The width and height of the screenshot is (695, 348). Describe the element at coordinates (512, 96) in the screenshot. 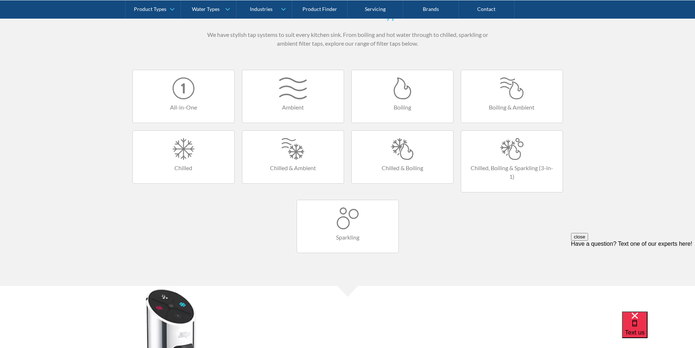

I see `a: Boiling & Ambient` at that location.